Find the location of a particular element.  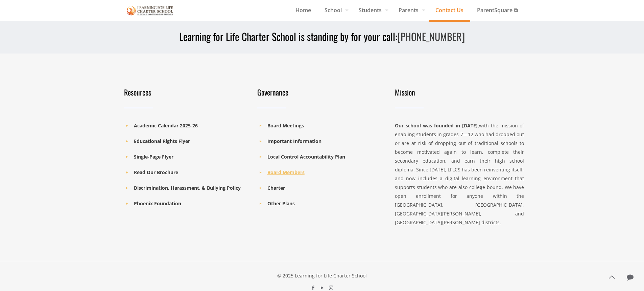

span: Students is located at coordinates (372, 10).